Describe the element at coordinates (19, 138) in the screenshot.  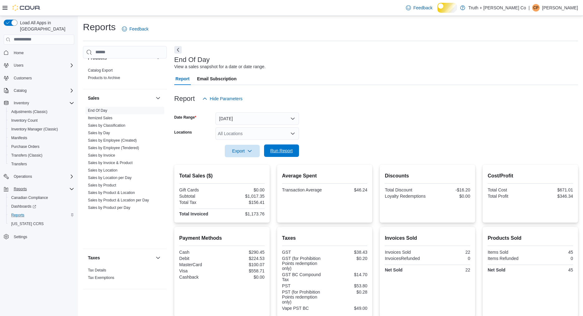
I see `a: Manifests` at that location.